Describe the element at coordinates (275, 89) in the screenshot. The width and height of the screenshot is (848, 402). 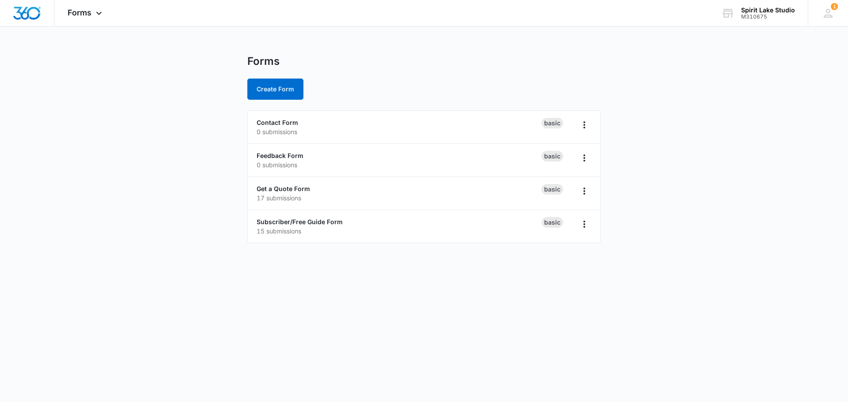
I see `button: Create Form` at that location.